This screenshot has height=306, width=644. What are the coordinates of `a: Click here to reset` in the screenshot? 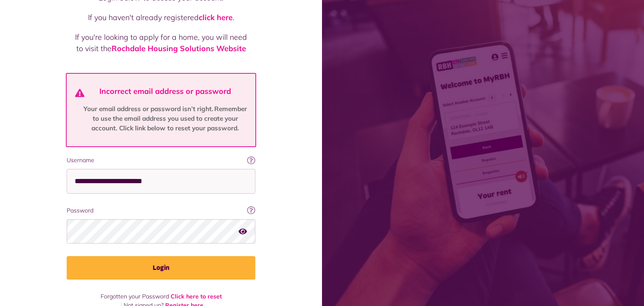 It's located at (196, 297).